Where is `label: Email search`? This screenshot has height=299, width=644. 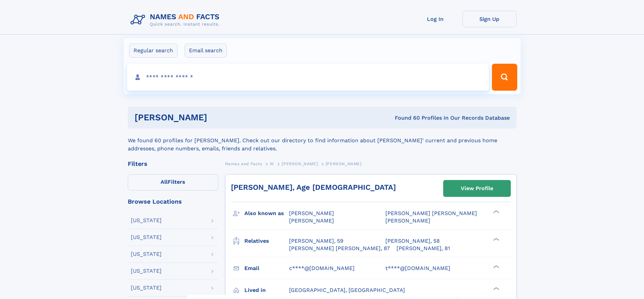 label: Email search is located at coordinates (205, 50).